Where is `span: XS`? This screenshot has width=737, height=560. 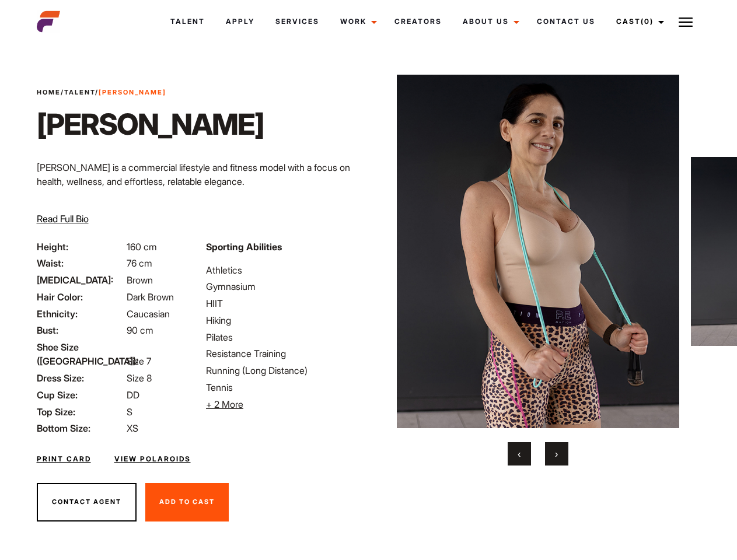 span: XS is located at coordinates (133, 428).